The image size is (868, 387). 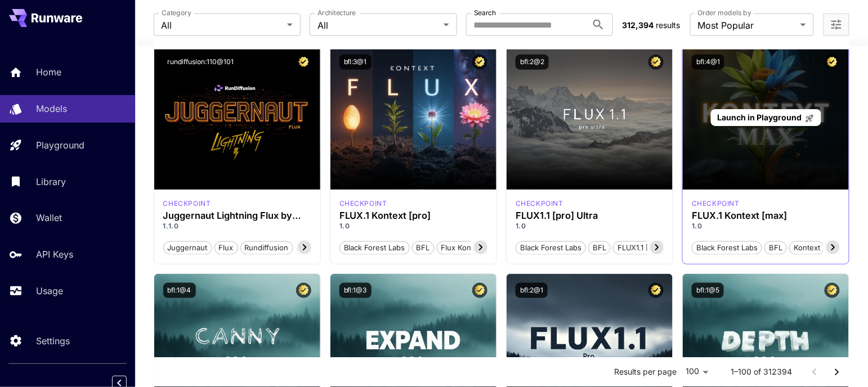 I want to click on p: Results per page, so click(x=645, y=373).